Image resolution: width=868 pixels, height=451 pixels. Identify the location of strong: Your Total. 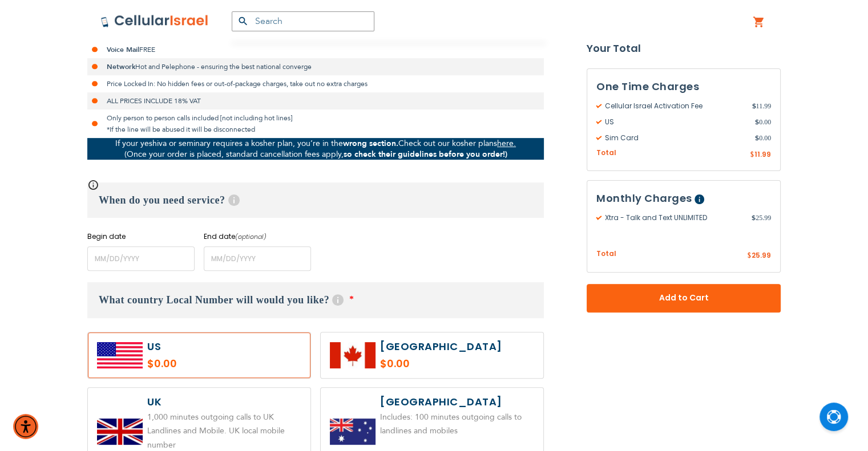
(684, 49).